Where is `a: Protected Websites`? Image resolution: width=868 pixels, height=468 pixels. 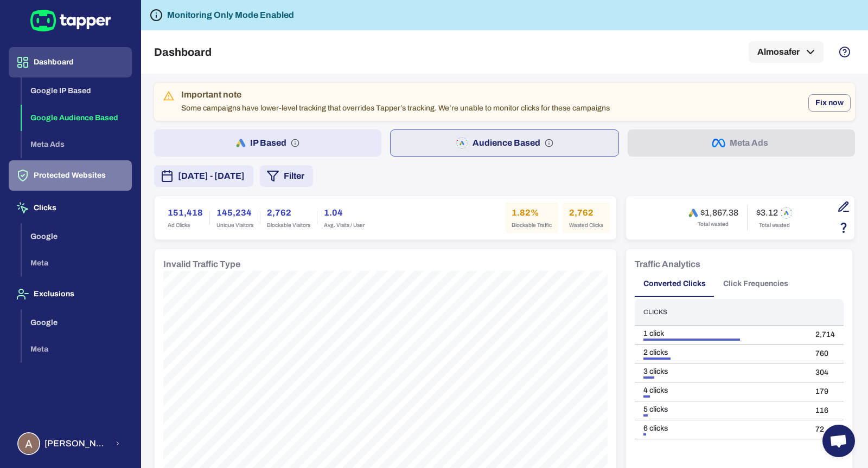
a: Protected Websites is located at coordinates (70, 174).